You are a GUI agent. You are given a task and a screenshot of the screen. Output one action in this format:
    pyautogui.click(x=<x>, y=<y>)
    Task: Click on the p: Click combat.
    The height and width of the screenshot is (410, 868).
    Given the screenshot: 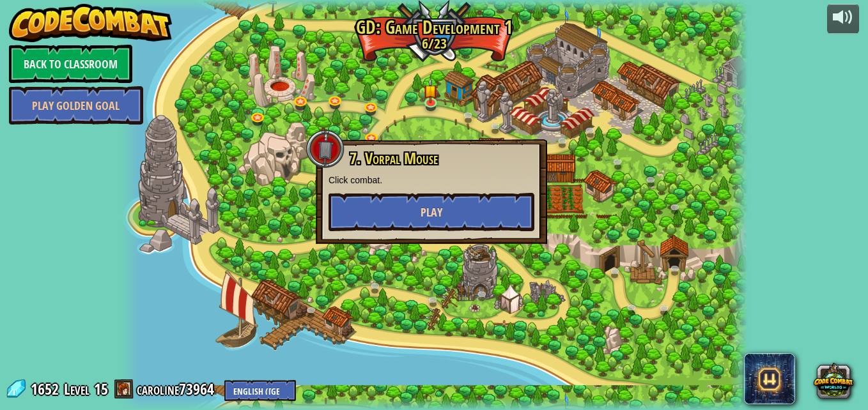 What is the action you would take?
    pyautogui.click(x=431, y=180)
    